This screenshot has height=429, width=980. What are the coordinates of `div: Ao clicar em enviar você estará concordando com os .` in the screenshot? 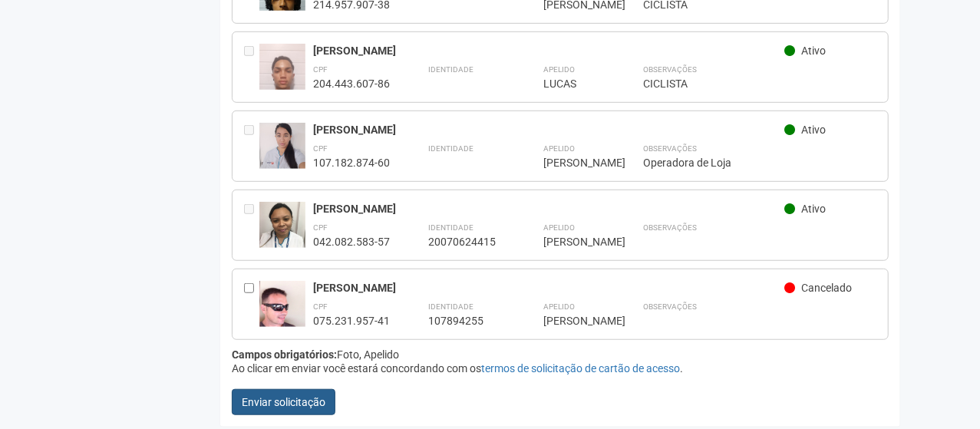 It's located at (560, 368).